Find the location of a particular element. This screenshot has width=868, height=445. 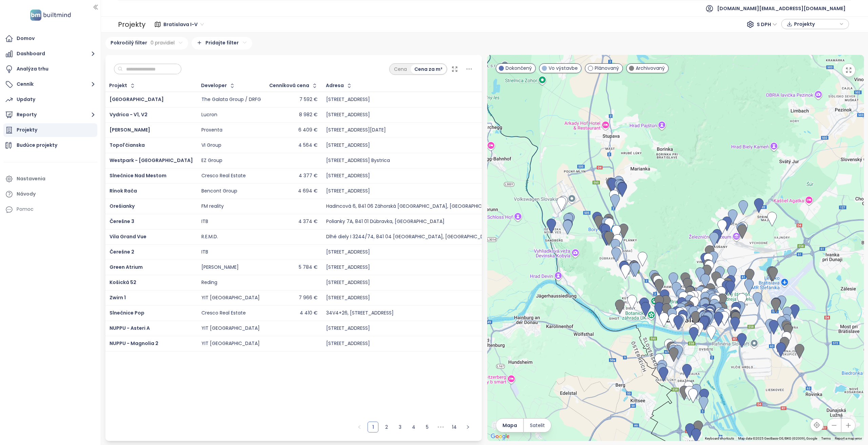

div: Návody is located at coordinates (26, 194).